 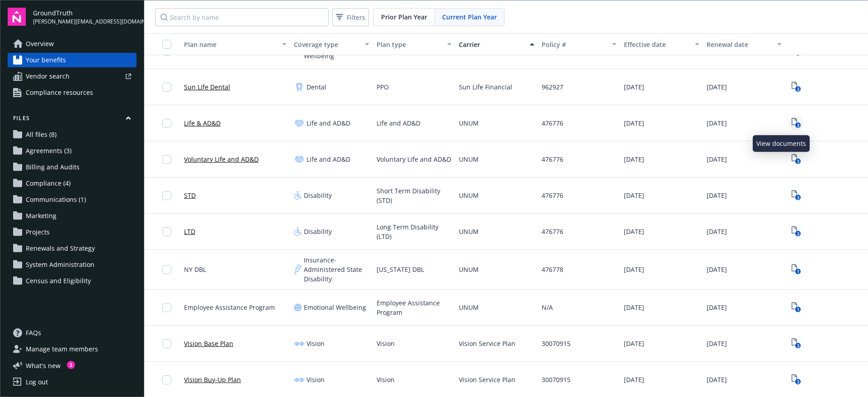 What do you see at coordinates (72, 333) in the screenshot?
I see `a: FAQs` at bounding box center [72, 333].